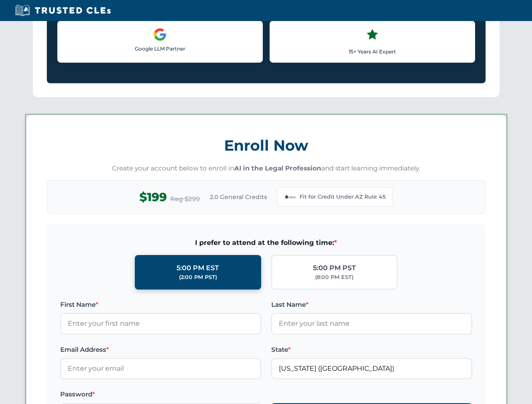 The image size is (532, 404). What do you see at coordinates (160, 35) in the screenshot?
I see `img: Google` at bounding box center [160, 35].